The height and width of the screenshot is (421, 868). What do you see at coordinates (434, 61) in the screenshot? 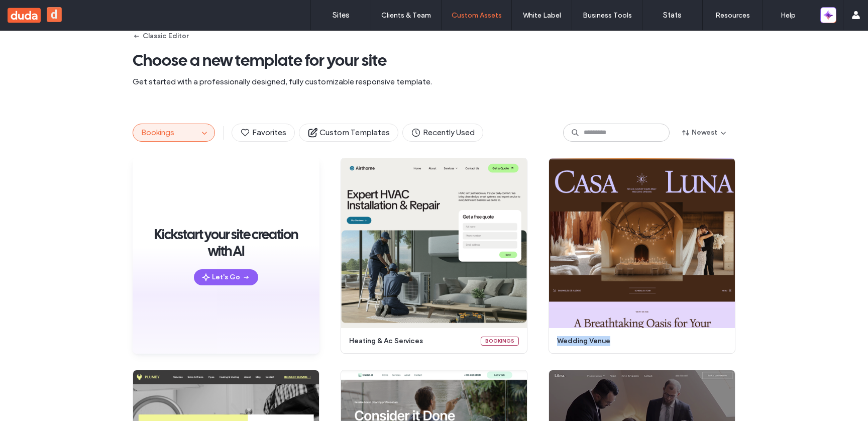
I see `span: Choose a new template for your site` at bounding box center [434, 61].